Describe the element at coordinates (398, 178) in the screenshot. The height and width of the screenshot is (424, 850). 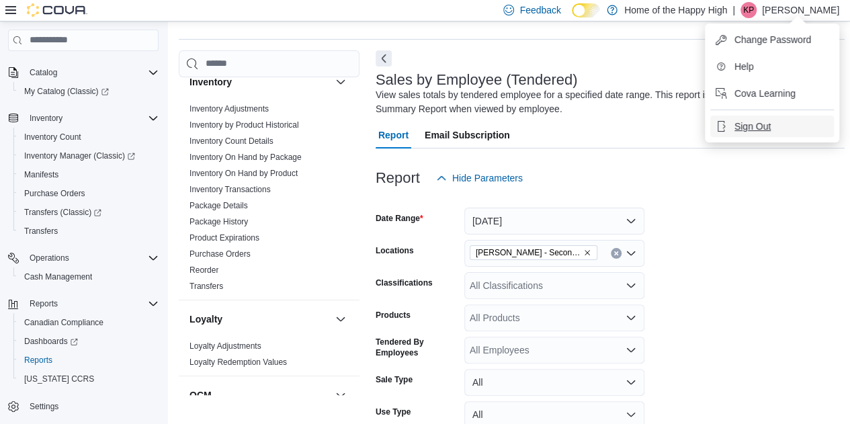
I see `h3: Report` at that location.